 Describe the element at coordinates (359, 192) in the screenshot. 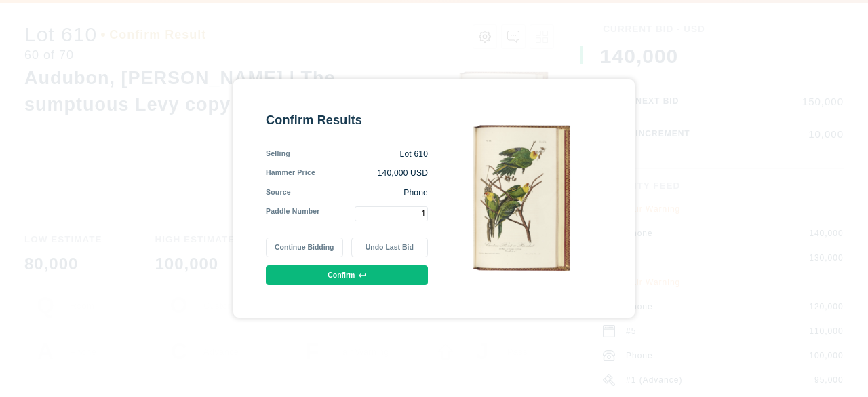

I see `div: Phone` at that location.